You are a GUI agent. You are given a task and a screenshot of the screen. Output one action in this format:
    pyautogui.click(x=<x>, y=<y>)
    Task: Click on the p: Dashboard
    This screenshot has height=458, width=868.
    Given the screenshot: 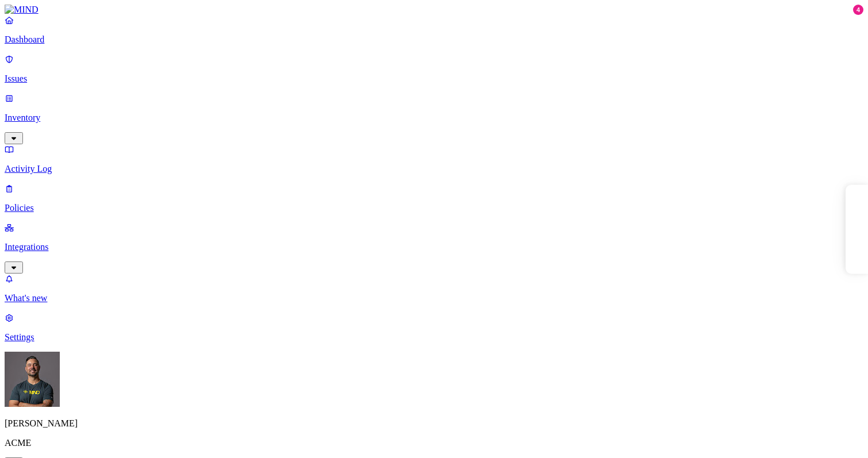 What is the action you would take?
    pyautogui.click(x=434, y=40)
    